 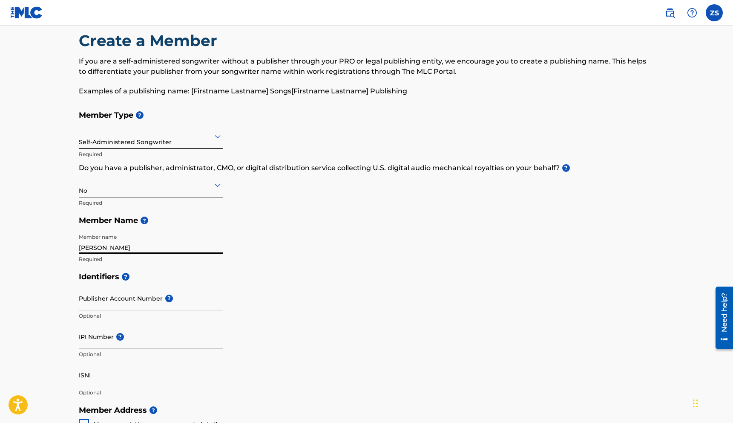 What do you see at coordinates (712, 402) in the screenshot?
I see `div: Chat Widget` at bounding box center [712, 402].